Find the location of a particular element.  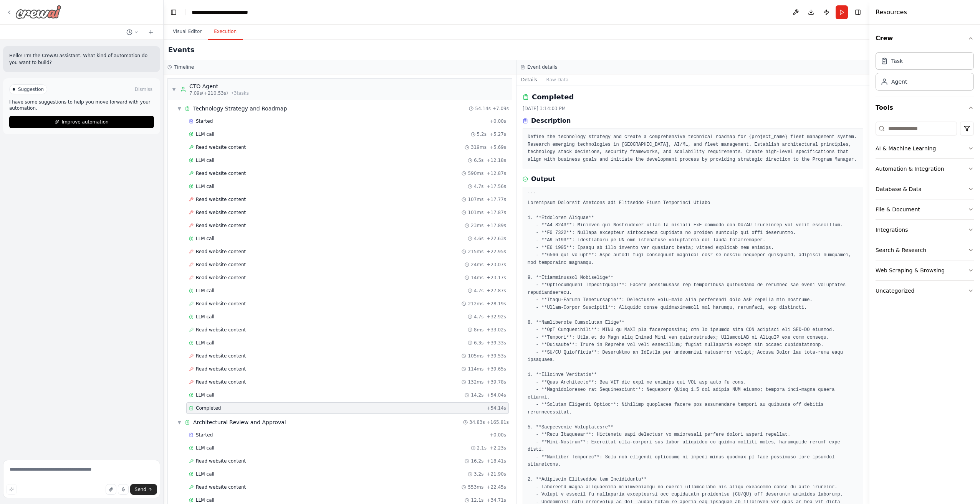

h3: Description is located at coordinates (550, 121).